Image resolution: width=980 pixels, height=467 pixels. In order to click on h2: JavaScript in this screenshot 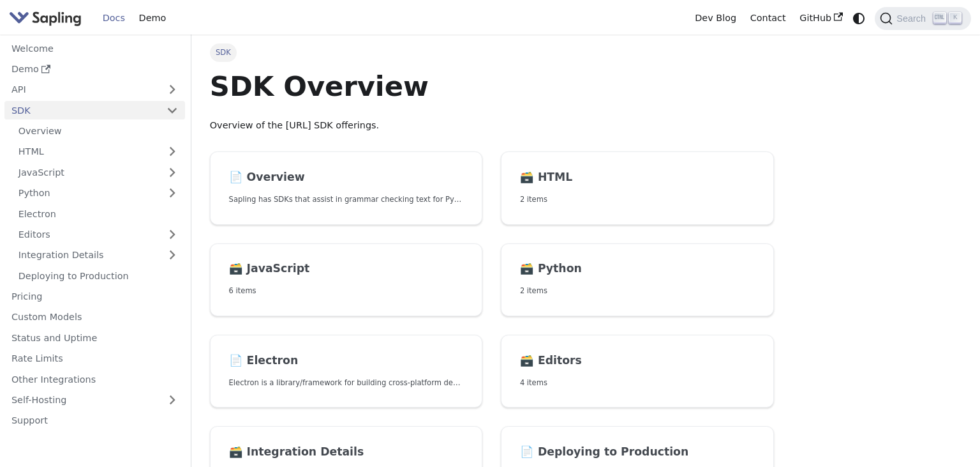, I will do `click(346, 269)`.